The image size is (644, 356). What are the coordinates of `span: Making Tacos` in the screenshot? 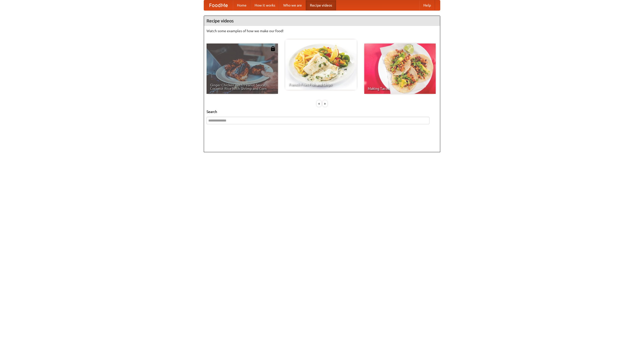 It's located at (400, 89).